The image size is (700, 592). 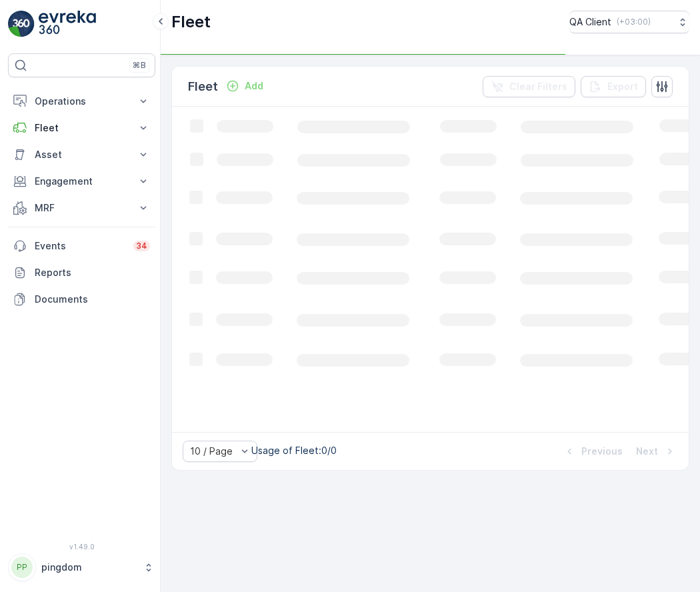 What do you see at coordinates (538, 86) in the screenshot?
I see `p: Clear Filters` at bounding box center [538, 86].